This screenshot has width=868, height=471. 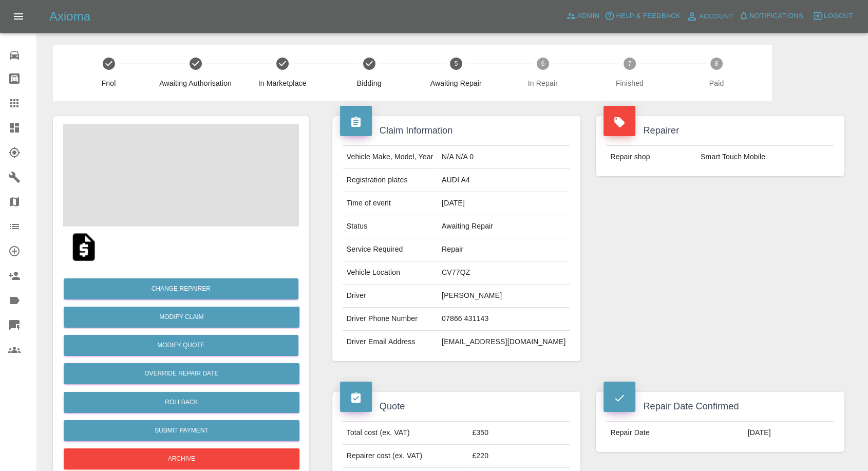 What do you see at coordinates (766, 157) in the screenshot?
I see `td: Smart Touch Mobile` at bounding box center [766, 157].